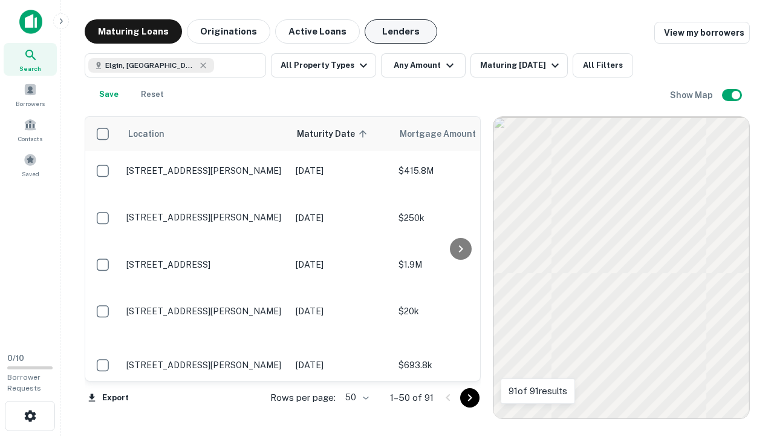  Describe the element at coordinates (152, 94) in the screenshot. I see `button: Reset` at that location.